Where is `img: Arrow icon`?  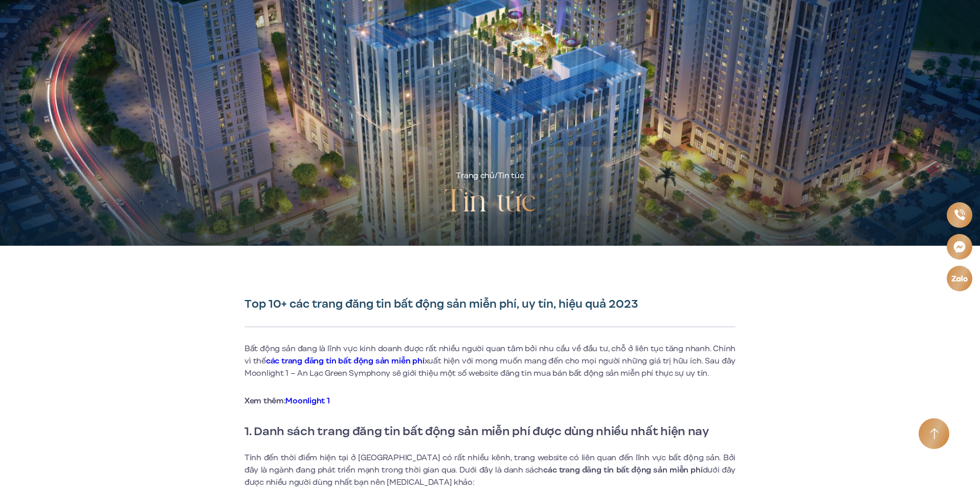
img: Arrow icon is located at coordinates (934, 433).